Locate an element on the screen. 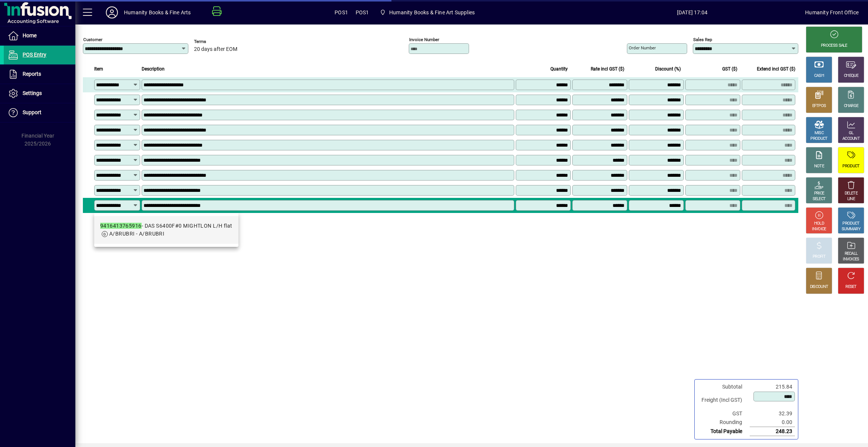 This screenshot has width=868, height=447. div: PROFIT is located at coordinates (820, 257).